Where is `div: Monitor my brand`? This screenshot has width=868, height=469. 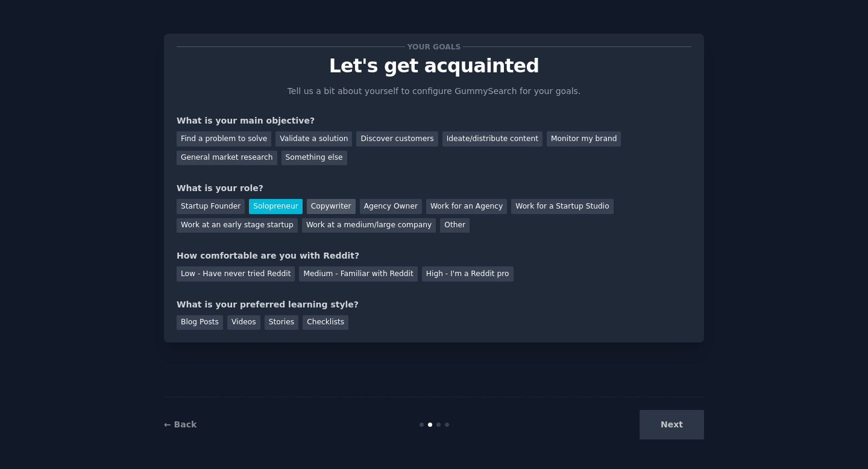 div: Monitor my brand is located at coordinates (584, 139).